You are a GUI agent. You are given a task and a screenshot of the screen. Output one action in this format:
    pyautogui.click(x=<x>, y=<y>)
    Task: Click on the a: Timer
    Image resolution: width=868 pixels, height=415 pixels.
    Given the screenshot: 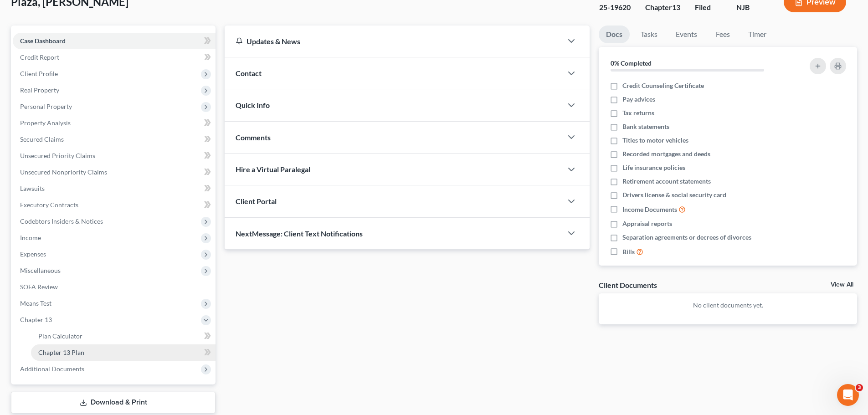 What is the action you would take?
    pyautogui.click(x=758, y=34)
    